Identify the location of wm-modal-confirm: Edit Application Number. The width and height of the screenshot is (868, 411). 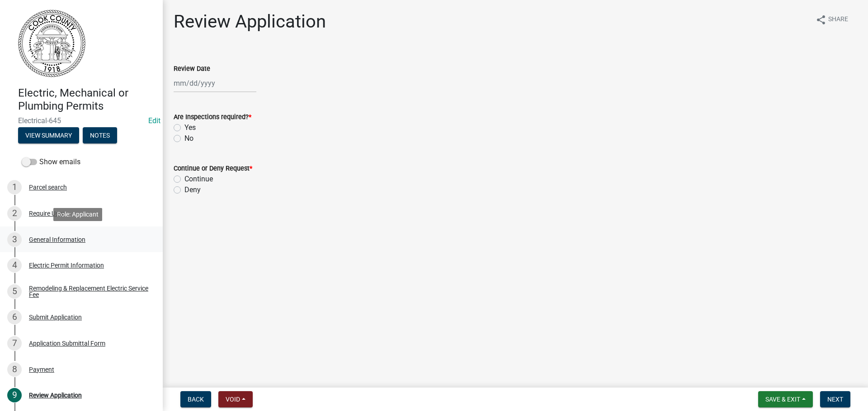
(154, 120).